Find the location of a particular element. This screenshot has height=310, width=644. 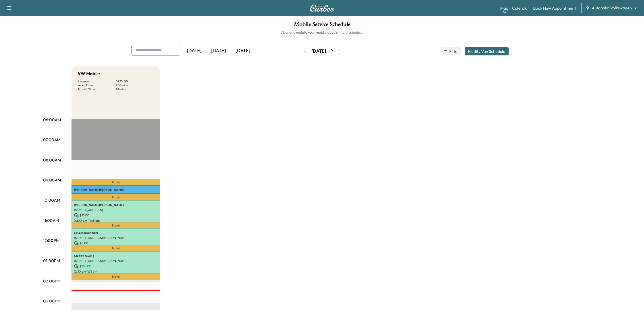

p: $ 25.00 is located at coordinates (116, 215).